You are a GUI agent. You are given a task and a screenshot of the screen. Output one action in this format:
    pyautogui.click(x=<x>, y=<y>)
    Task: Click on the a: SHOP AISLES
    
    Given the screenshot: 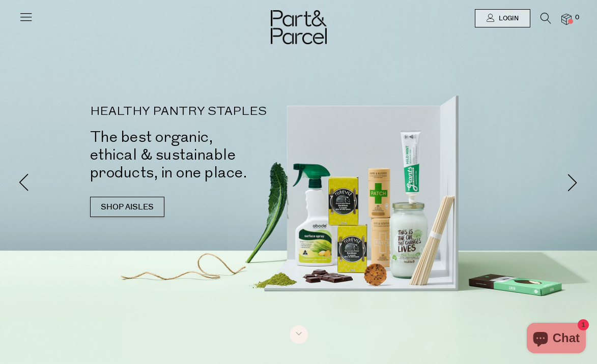 What is the action you would take?
    pyautogui.click(x=127, y=207)
    